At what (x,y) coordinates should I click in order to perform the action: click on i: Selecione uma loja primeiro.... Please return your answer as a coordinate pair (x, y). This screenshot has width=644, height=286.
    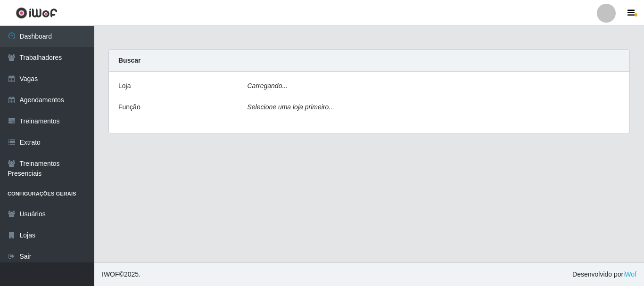
    Looking at the image, I should click on (291, 107).